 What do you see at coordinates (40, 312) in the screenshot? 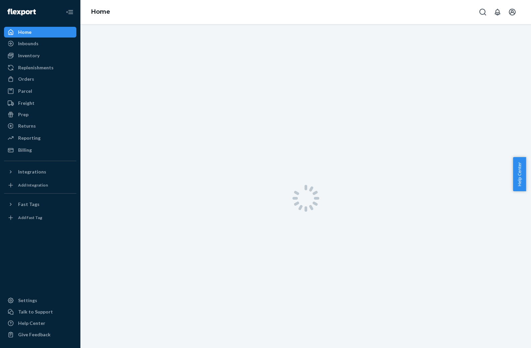
I see `button: Talk to Support` at bounding box center [40, 312].